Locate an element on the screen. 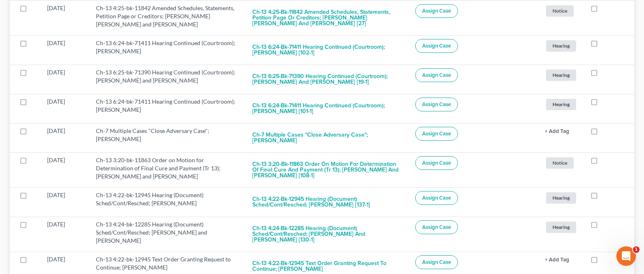  button: Ch-13 3:20-bk-11863 Order on Motion for Determination of Final Cure and Payment (Tr 13); [PERSON_... is located at coordinates (327, 170).